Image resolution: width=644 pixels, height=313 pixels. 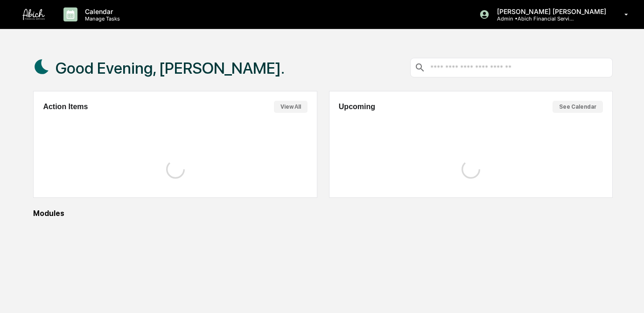 What do you see at coordinates (357, 107) in the screenshot?
I see `h2: Upcoming` at bounding box center [357, 107].